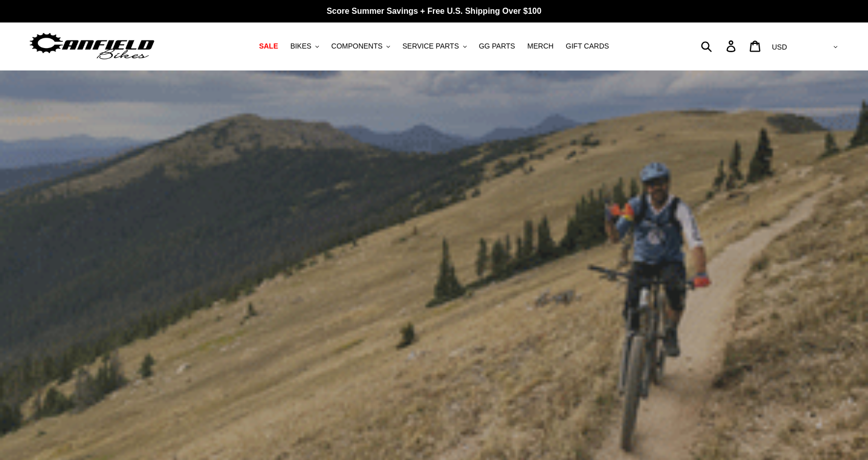  What do you see at coordinates (360, 46) in the screenshot?
I see `button: COMPONENTS` at bounding box center [360, 46].